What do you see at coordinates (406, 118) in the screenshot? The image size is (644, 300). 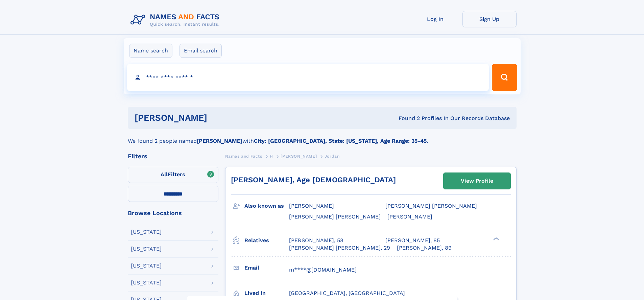 I see `div: Found 2 Profiles In Our Records Database` at bounding box center [406, 118].